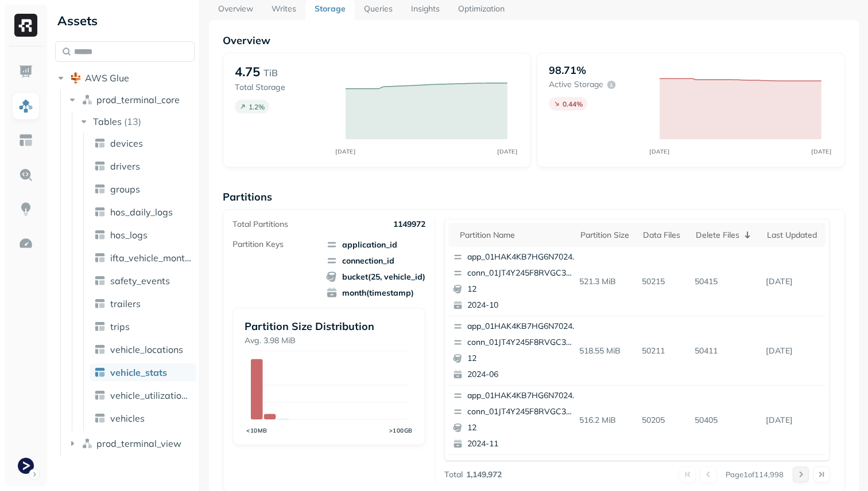 The image size is (868, 491). Describe the element at coordinates (26, 466) in the screenshot. I see `img: Terminal` at that location.